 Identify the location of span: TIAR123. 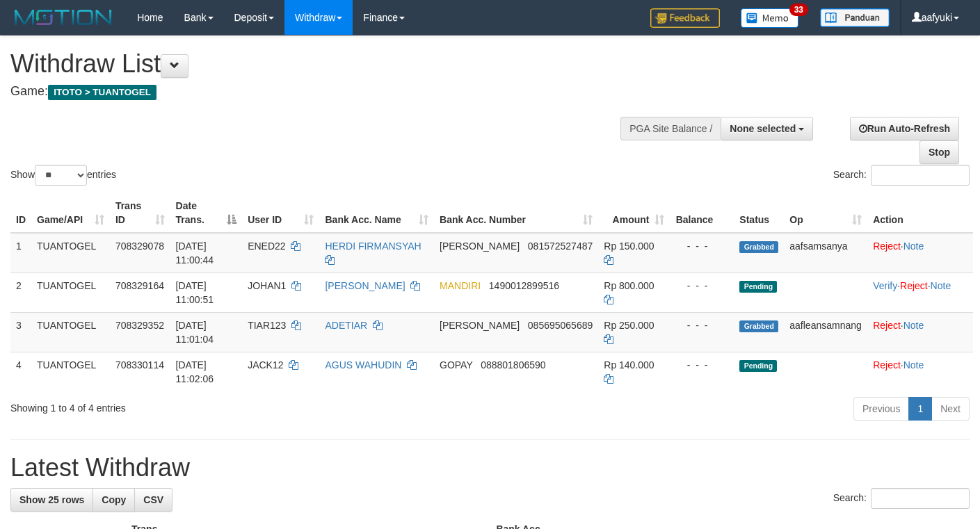
(266, 325).